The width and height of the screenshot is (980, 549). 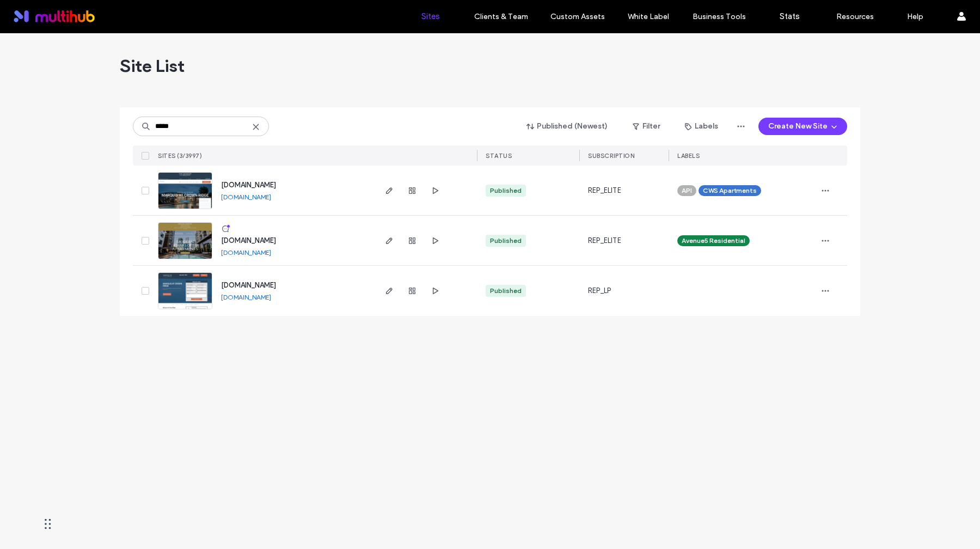 I want to click on label: Clients & Team, so click(x=501, y=16).